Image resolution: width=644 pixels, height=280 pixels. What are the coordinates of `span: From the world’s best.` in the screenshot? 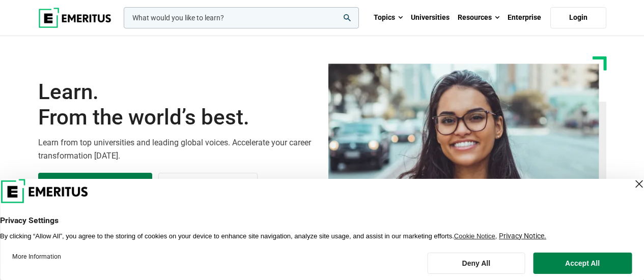 It's located at (177, 118).